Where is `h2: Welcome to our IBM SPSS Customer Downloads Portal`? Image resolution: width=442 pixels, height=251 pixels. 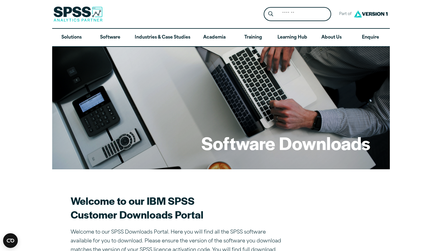
h2: Welcome to our IBM SPSS Customer Downloads Portal is located at coordinates (178, 208).